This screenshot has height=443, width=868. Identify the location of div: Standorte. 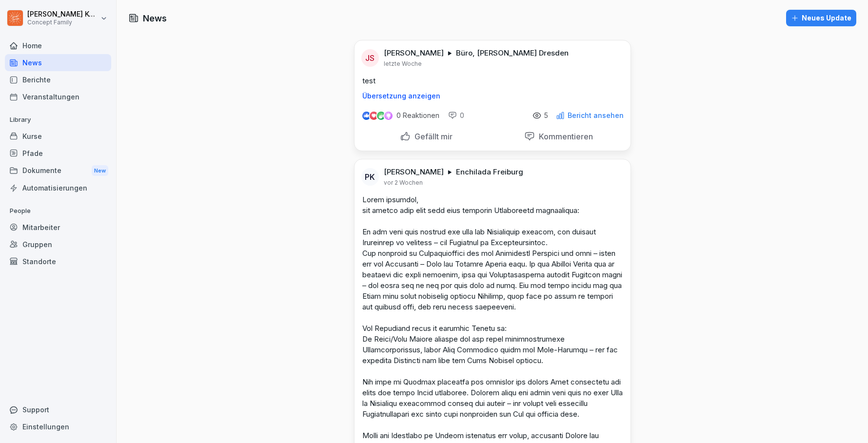
(58, 261).